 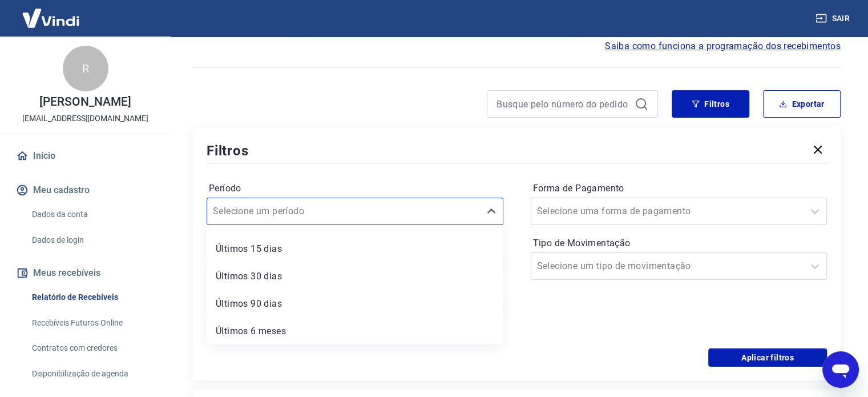 I want to click on a: Saiba como funciona a programação dos recebimentos, so click(x=723, y=47).